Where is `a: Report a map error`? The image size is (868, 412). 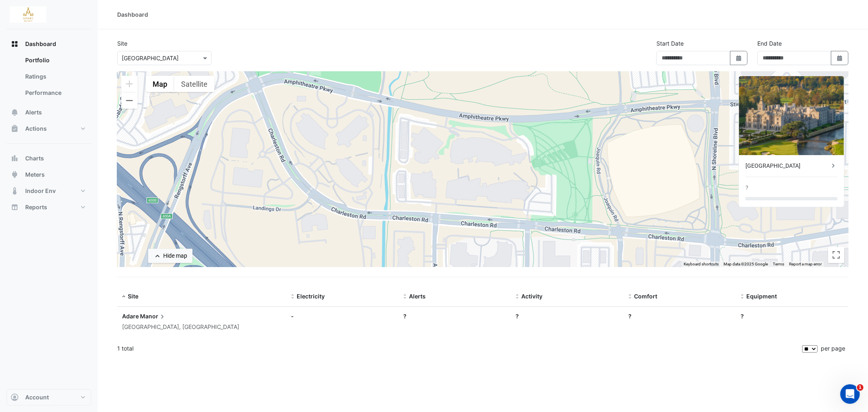
a: Report a map error is located at coordinates (806, 264).